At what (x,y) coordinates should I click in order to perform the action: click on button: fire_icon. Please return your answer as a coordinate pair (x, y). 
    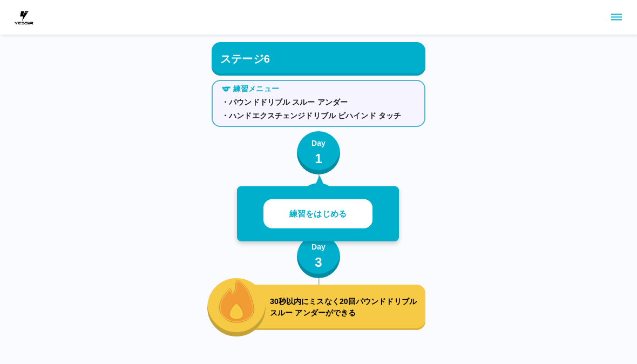
    Looking at the image, I should click on (236, 307).